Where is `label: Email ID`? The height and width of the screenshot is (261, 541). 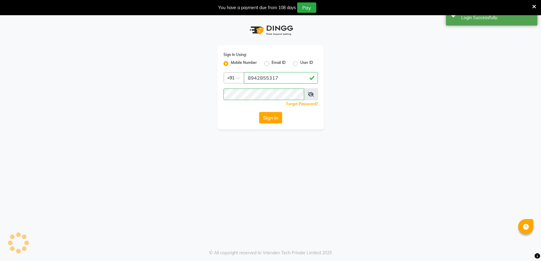
label: Email ID is located at coordinates (278, 64).